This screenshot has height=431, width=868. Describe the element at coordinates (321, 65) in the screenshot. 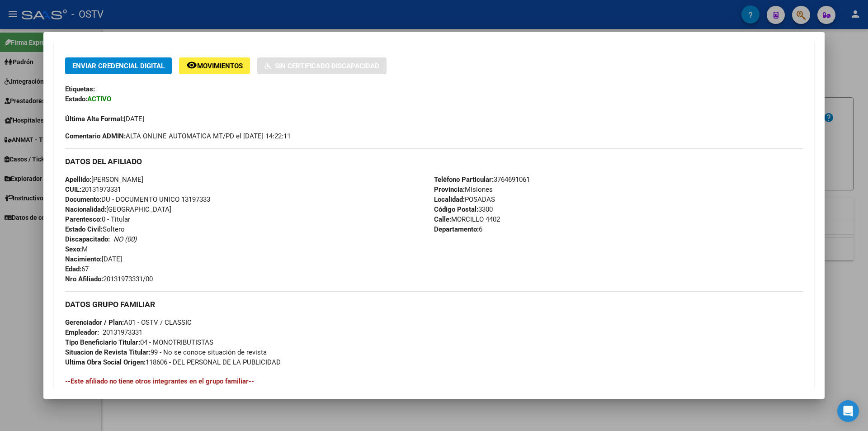

I see `button: Sin Certificado Discapacidad` at that location.